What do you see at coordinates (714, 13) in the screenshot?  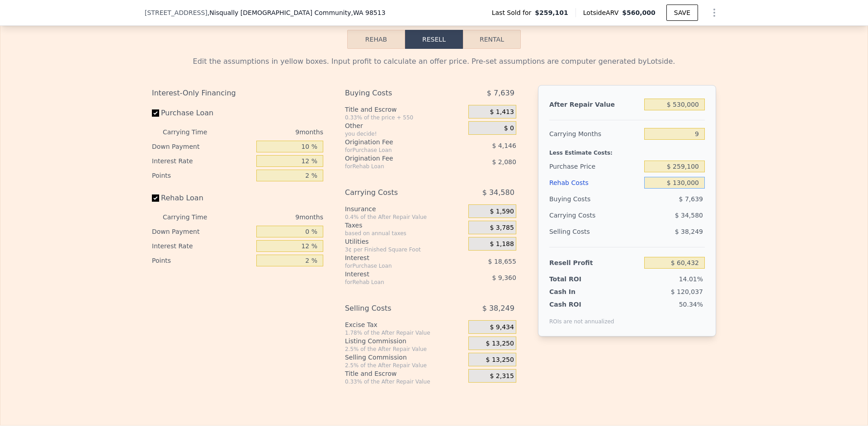 I see `button: Show Options` at bounding box center [714, 13].